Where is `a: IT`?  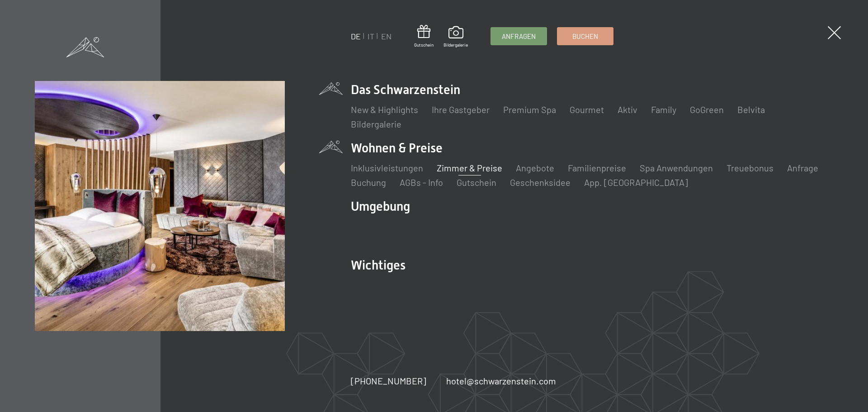 a: IT is located at coordinates (371, 36).